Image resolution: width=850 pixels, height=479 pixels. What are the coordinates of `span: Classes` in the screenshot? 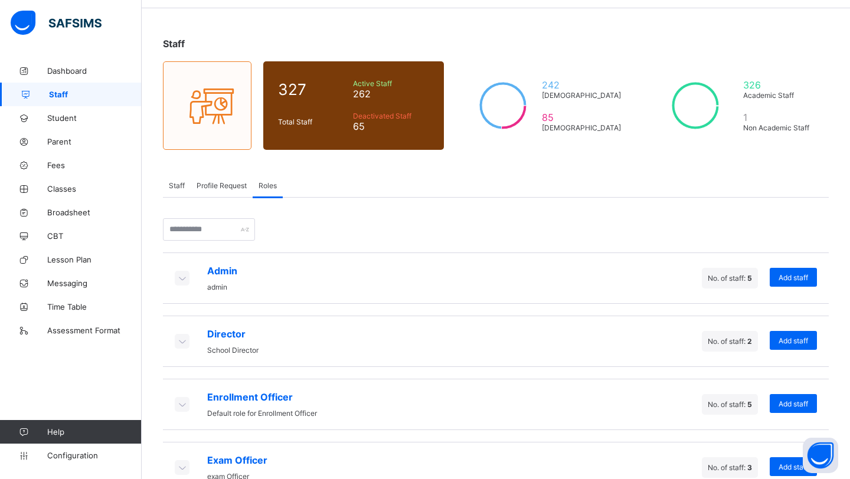 It's located at (94, 189).